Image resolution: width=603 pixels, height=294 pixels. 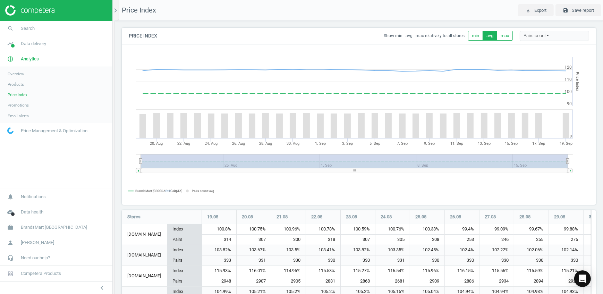 What do you see at coordinates (566, 240) in the screenshot?
I see `div: 275` at bounding box center [566, 240].